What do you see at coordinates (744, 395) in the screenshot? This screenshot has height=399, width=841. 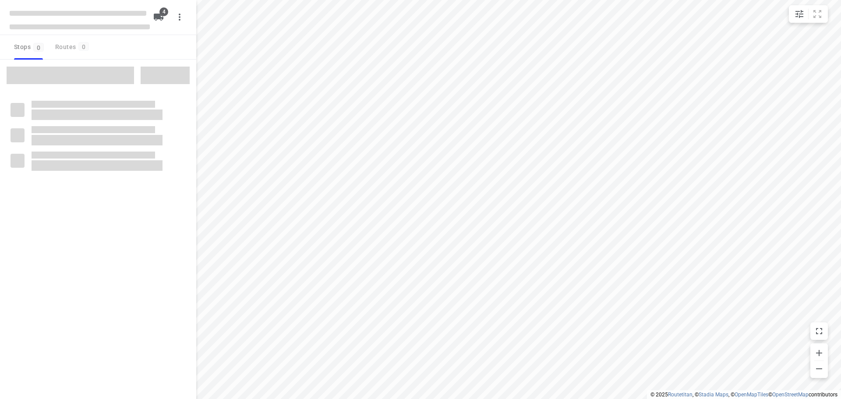 I see `li: © 2025 , © , © © contributors` at bounding box center [744, 395].